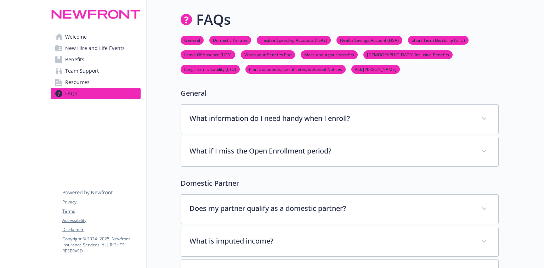  Describe the element at coordinates (438, 40) in the screenshot. I see `a: Short Term Disability (STD)` at that location.